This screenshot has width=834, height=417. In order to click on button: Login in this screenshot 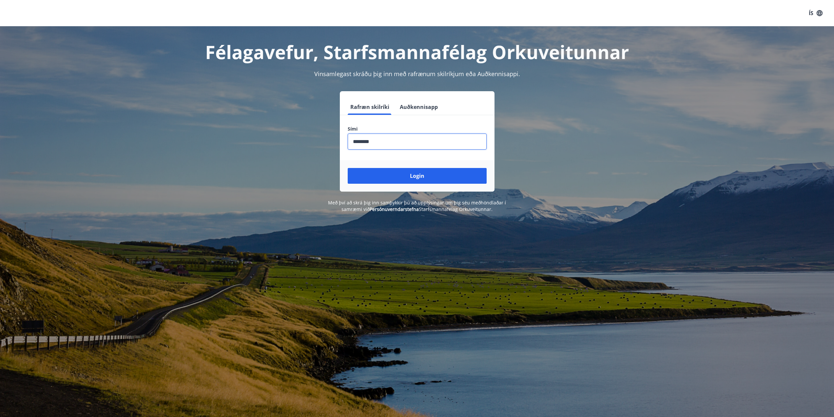, I will do `click(417, 176)`.